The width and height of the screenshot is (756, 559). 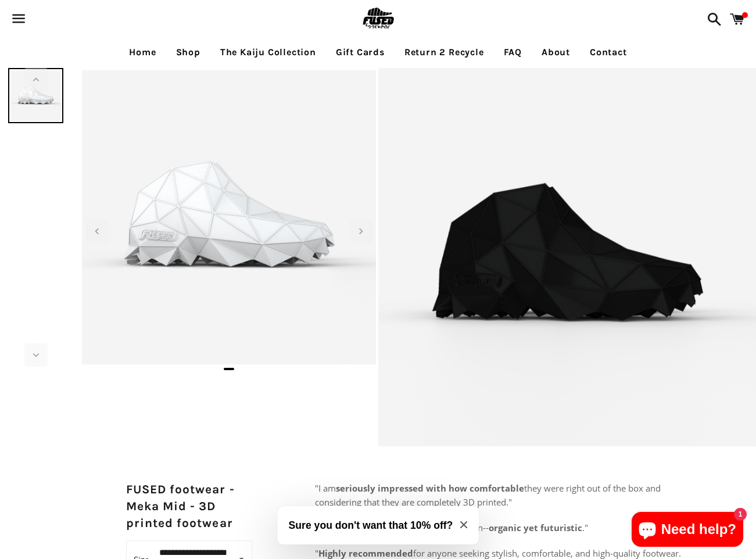 What do you see at coordinates (326, 488) in the screenshot?
I see `span: "I am` at bounding box center [326, 488].